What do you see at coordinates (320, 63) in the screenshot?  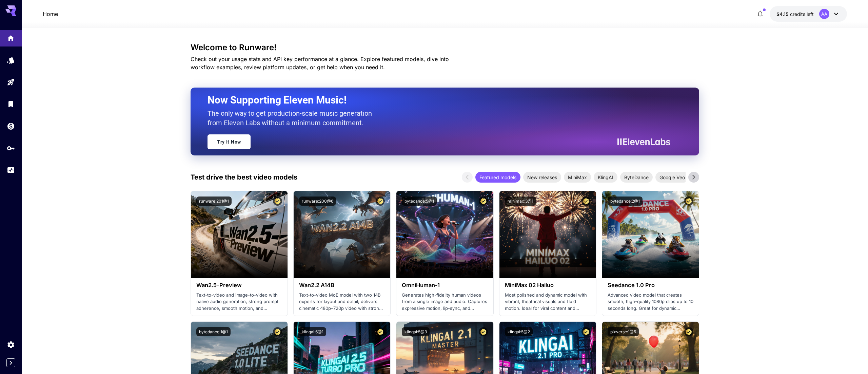 I see `span: Check out your usage stats and API key performance at a glance. Explore featured models, dive int...` at bounding box center [320, 63].